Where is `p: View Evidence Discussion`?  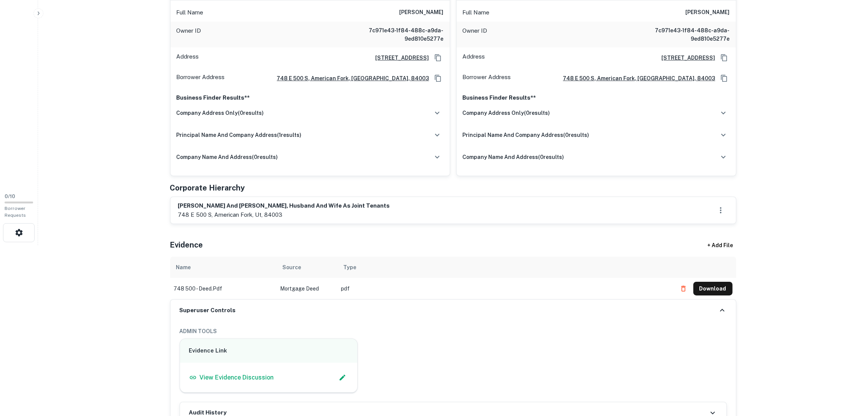
p: View Evidence Discussion is located at coordinates (236, 378).